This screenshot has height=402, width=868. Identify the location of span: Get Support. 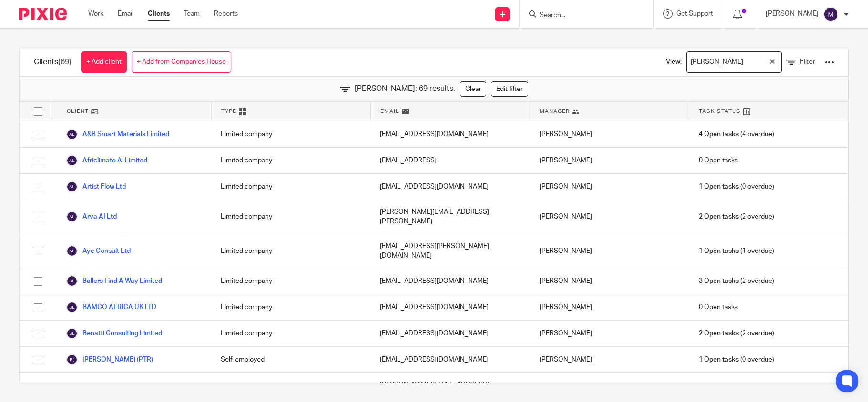
(695, 14).